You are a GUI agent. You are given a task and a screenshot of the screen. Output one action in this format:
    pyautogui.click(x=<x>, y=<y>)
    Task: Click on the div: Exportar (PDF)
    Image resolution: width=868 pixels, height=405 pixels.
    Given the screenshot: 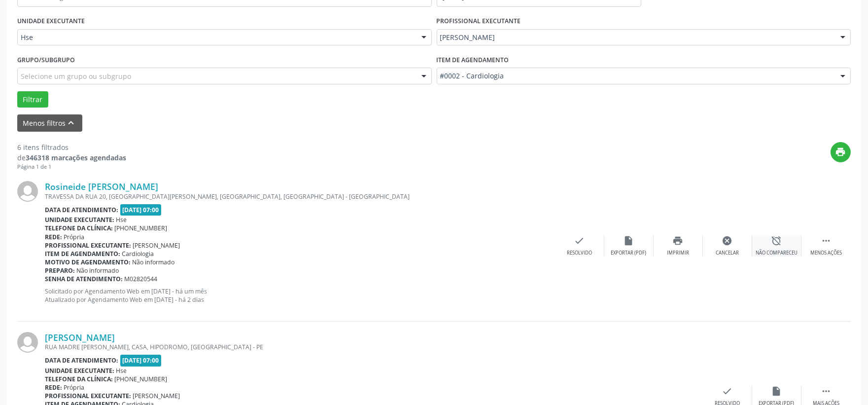 What is the action you would take?
    pyautogui.click(x=629, y=253)
    